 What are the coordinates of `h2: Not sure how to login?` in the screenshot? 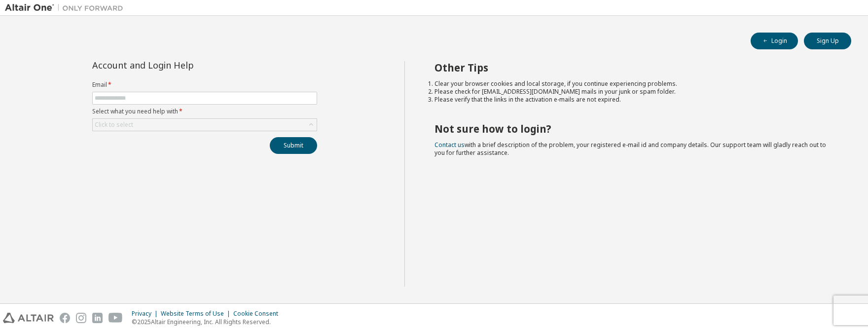 It's located at (634, 129).